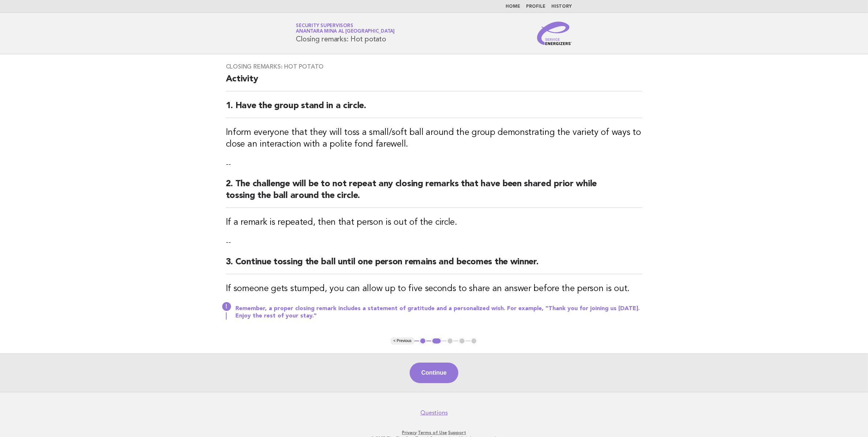 The width and height of the screenshot is (868, 437). What do you see at coordinates (434, 82) in the screenshot?
I see `h2: Activity` at bounding box center [434, 82].